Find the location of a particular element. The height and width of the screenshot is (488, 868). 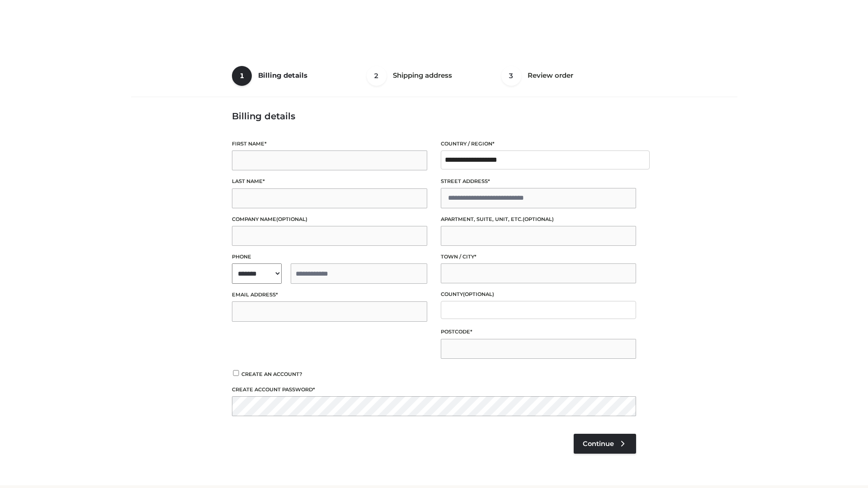

span: Billing details is located at coordinates (283, 75).